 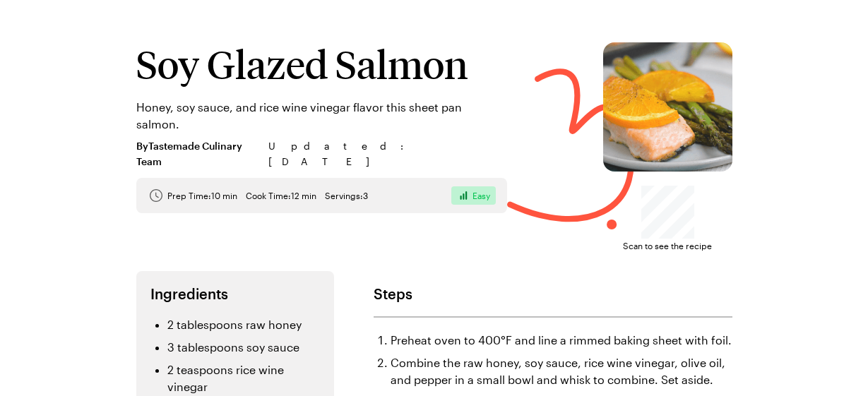 I want to click on h1: Soy Glazed Salmon, so click(x=321, y=64).